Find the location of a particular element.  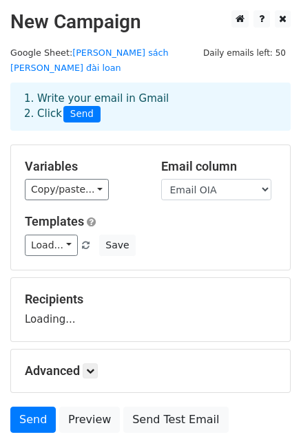

h5: Recipients is located at coordinates (150, 299).